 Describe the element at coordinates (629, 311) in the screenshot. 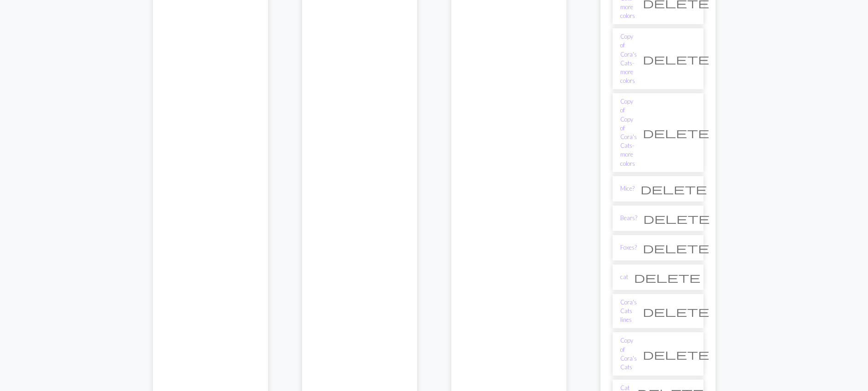

I see `a: Cora's Cats lines` at that location.